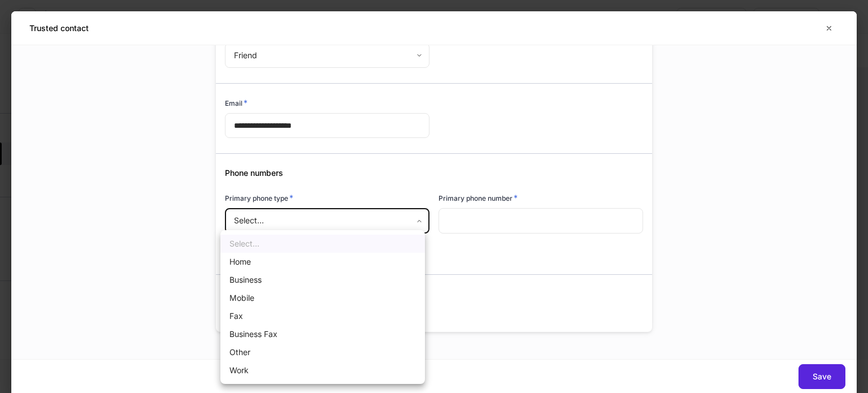 This screenshot has height=393, width=868. Describe the element at coordinates (322, 298) in the screenshot. I see `li: Mobile` at that location.